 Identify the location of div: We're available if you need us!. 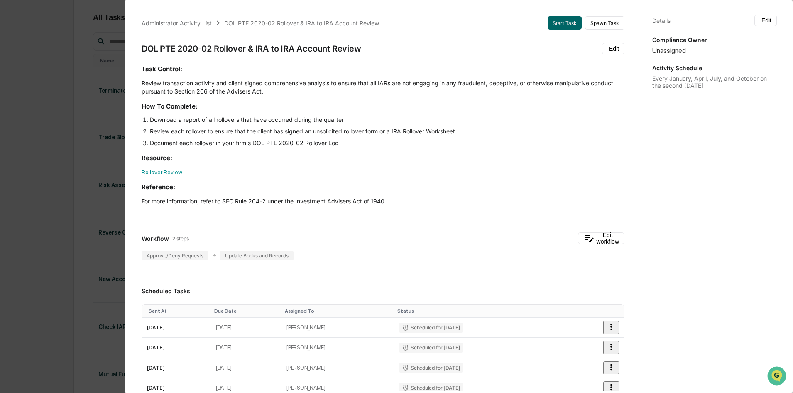
(66, 75).